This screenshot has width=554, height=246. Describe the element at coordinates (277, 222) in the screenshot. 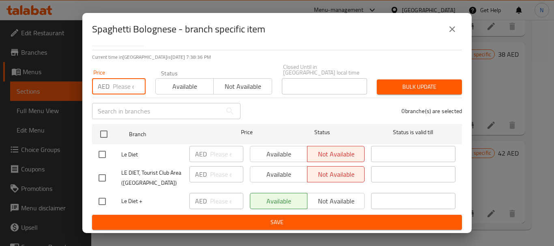

I see `button: Save` at that location.